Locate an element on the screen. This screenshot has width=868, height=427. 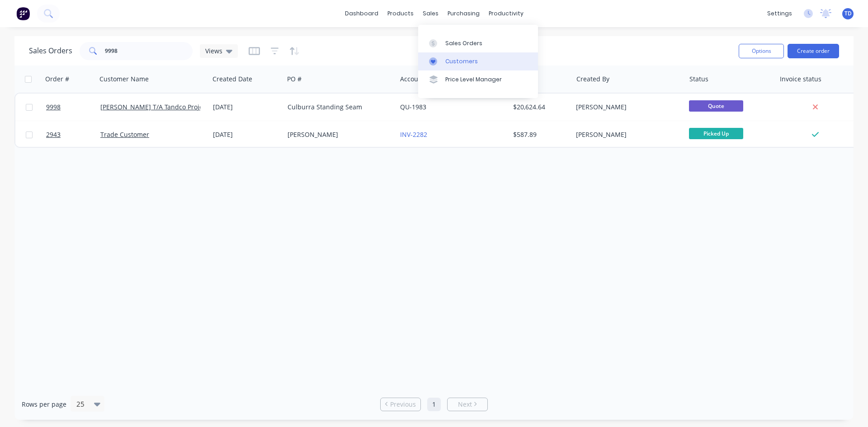
div: purchasing is located at coordinates (463, 13).